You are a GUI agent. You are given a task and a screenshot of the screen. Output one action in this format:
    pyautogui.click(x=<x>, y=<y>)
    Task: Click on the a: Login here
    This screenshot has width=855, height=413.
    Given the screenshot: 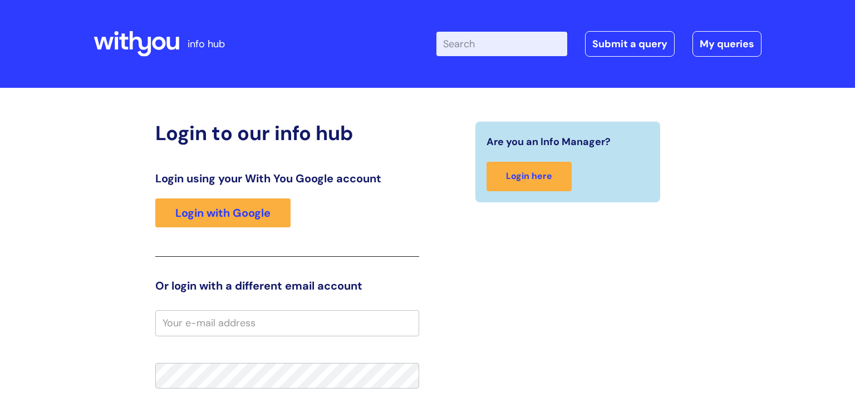 What is the action you would take?
    pyautogui.click(x=529, y=176)
    